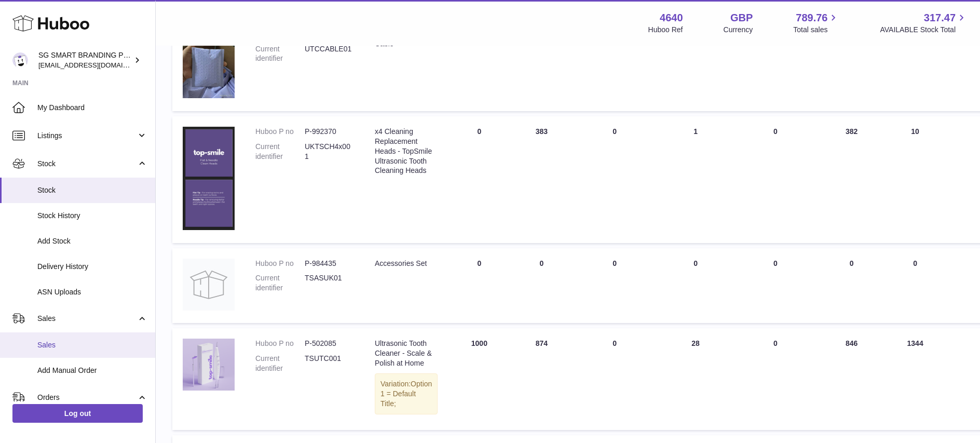 The image size is (980, 443). I want to click on span: Listings, so click(86, 135).